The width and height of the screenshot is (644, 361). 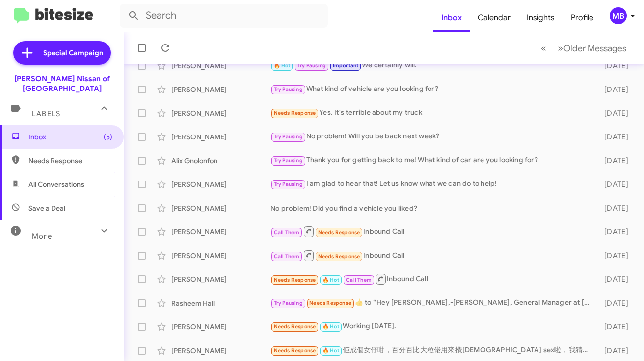 I want to click on a: Profile, so click(x=582, y=18).